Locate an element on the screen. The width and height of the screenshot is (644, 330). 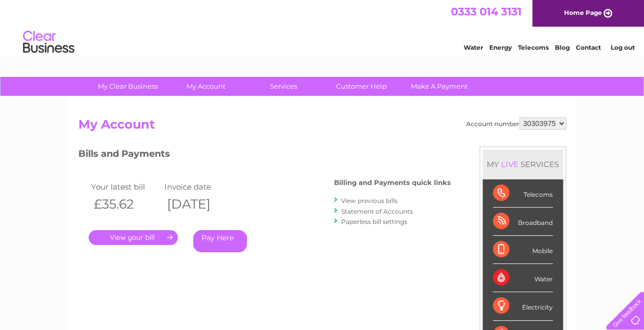
a: Make A Payment is located at coordinates (439, 86).